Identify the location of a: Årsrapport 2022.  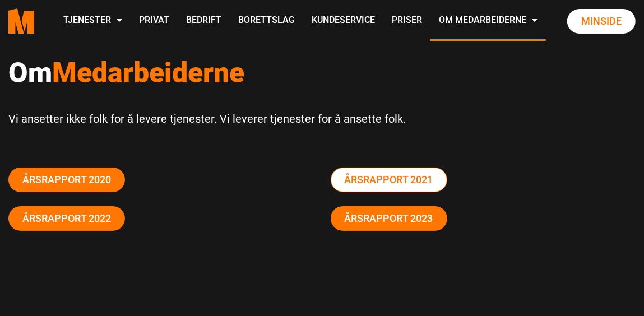
(67, 219).